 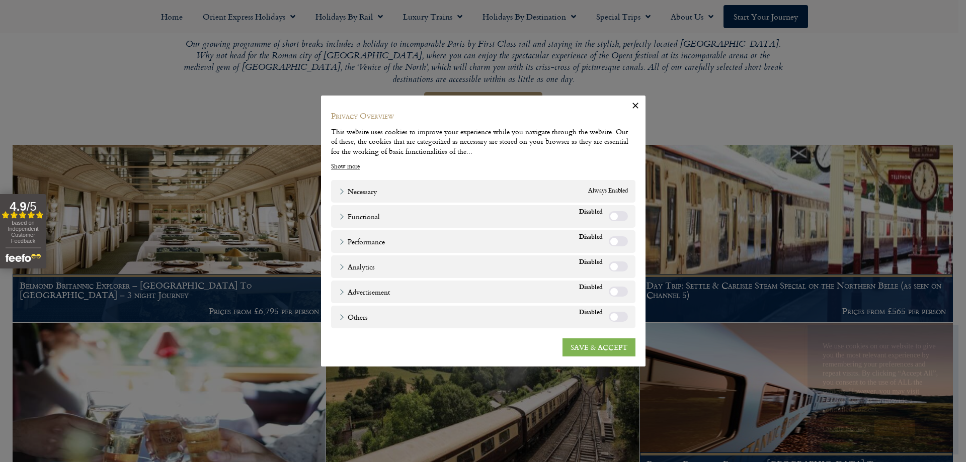 I want to click on a: Others, so click(x=353, y=317).